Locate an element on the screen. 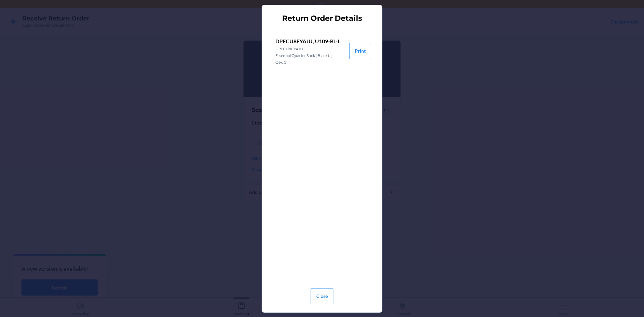  h2: Return Order Details is located at coordinates (322, 18).